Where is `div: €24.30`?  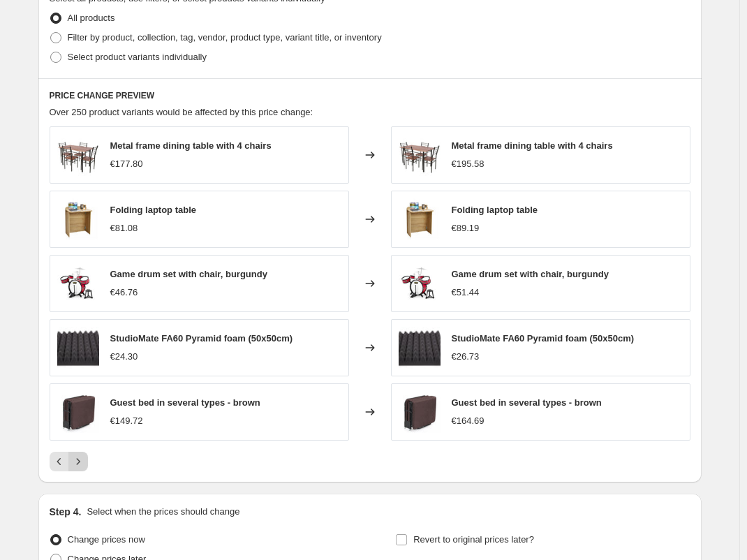 div: €24.30 is located at coordinates (124, 357).